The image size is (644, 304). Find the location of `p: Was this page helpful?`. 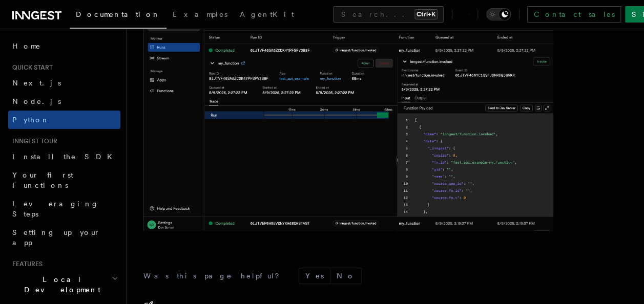

p: Was this page helpful? is located at coordinates (215, 276).